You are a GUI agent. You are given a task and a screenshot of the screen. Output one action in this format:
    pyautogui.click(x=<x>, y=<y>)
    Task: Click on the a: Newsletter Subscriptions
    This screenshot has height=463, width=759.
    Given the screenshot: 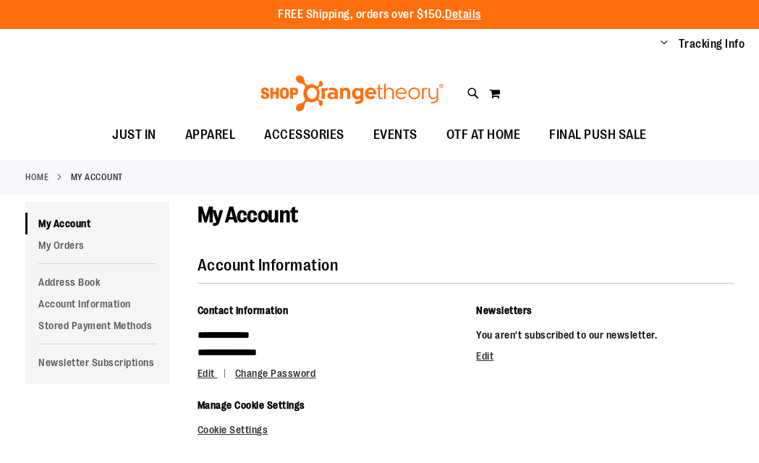 What is the action you would take?
    pyautogui.click(x=97, y=362)
    